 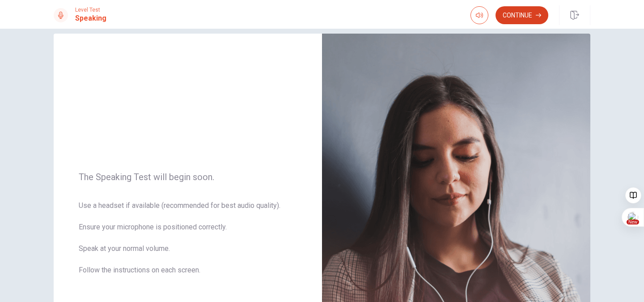 I want to click on span: Level Test, so click(x=91, y=10).